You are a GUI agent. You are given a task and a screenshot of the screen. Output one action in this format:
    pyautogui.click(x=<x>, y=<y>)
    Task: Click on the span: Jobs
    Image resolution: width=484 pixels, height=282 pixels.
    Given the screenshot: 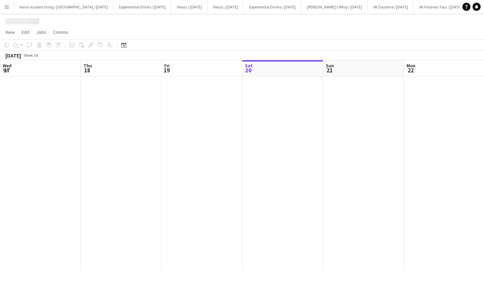 What is the action you would take?
    pyautogui.click(x=41, y=32)
    